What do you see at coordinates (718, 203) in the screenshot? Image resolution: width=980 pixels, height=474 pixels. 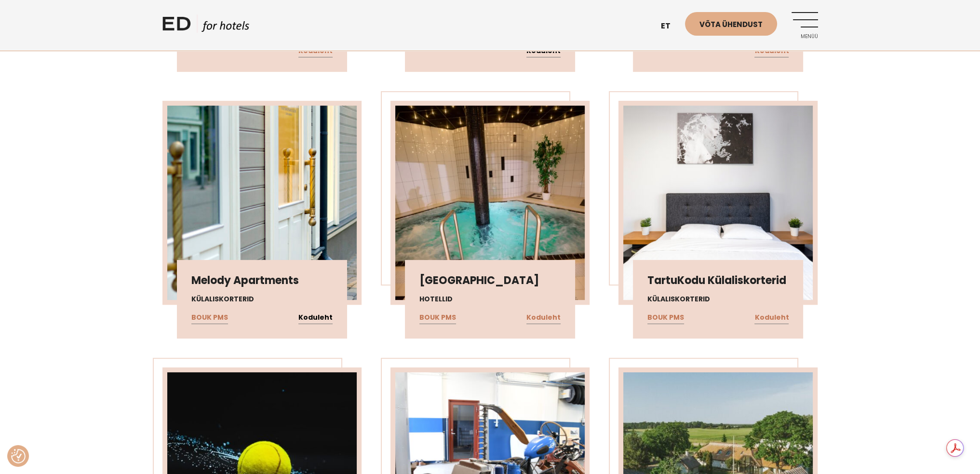 I see `img: 1-11-%E2%80%93-koopia-450x450.jpg` at bounding box center [718, 203].